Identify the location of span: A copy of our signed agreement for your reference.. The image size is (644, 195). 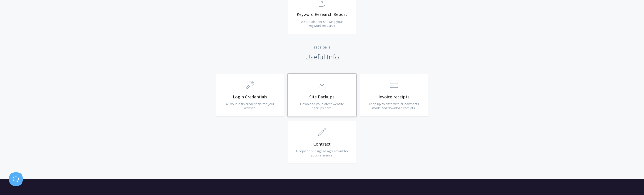
(322, 153).